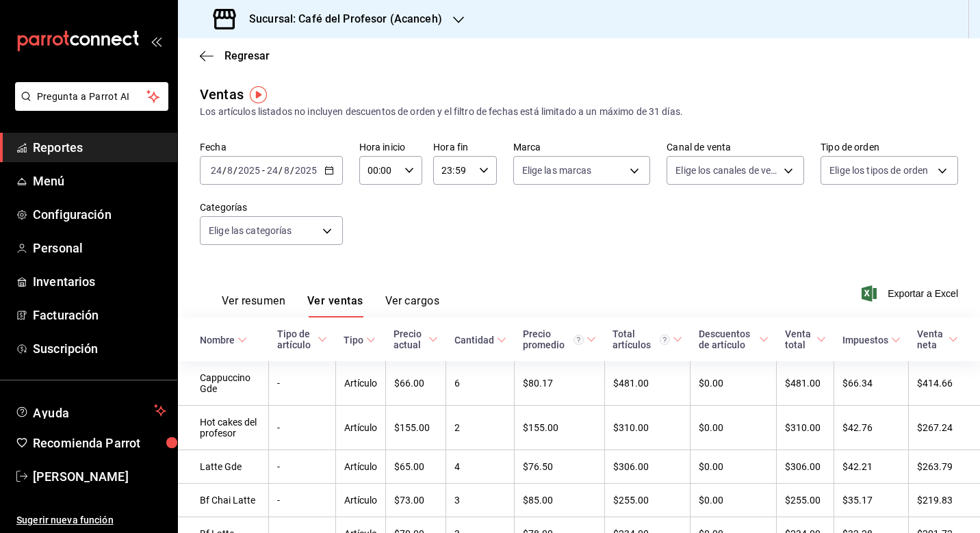  I want to click on span: Facturación, so click(99, 315).